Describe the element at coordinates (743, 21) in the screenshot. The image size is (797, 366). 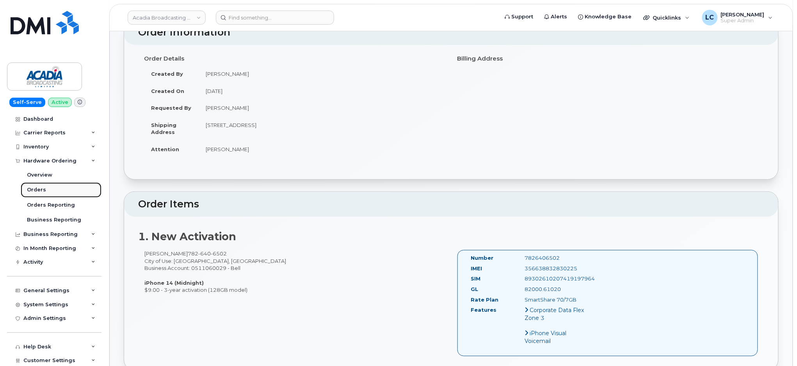
I see `span: Super Admin` at that location.